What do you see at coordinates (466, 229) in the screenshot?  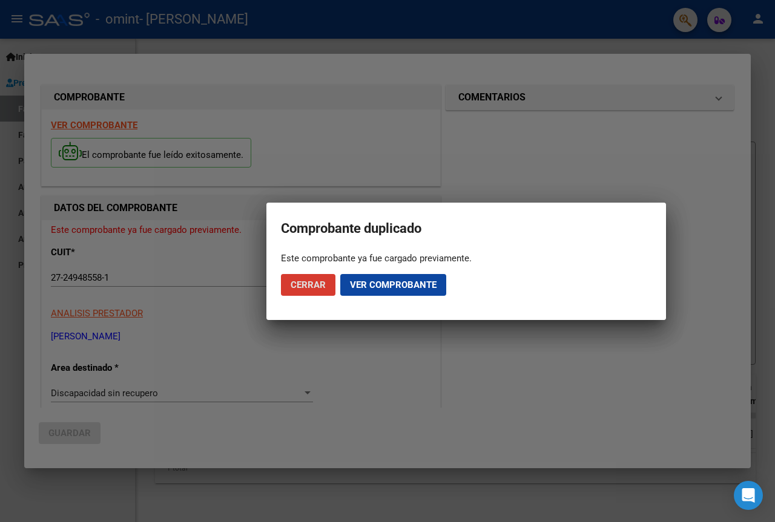 I see `h2: Comprobante duplicado` at bounding box center [466, 229].